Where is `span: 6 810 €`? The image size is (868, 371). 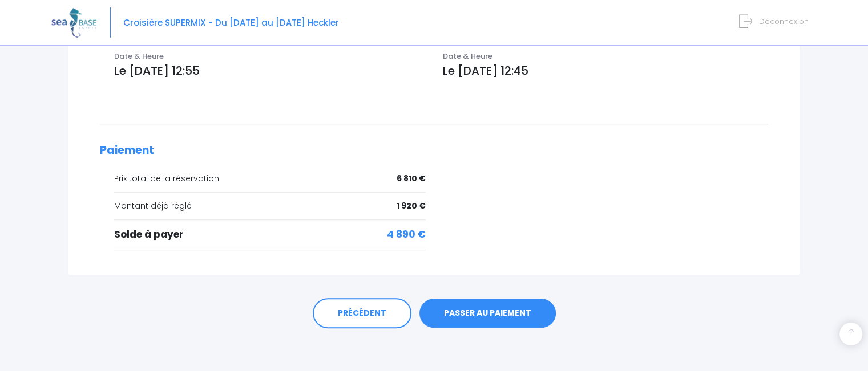 span: 6 810 € is located at coordinates (411, 178).